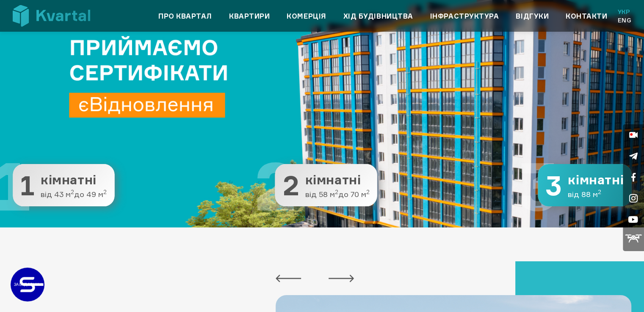 This screenshot has width=644, height=312. What do you see at coordinates (185, 16) in the screenshot?
I see `a: Про квартал` at bounding box center [185, 16].